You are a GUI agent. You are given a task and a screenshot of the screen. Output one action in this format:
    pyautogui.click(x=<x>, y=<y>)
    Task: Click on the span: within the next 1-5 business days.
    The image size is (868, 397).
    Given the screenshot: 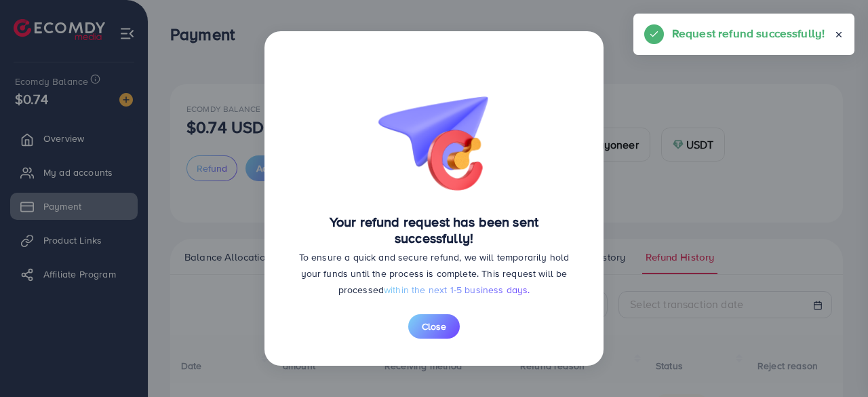 What is the action you would take?
    pyautogui.click(x=456, y=290)
    